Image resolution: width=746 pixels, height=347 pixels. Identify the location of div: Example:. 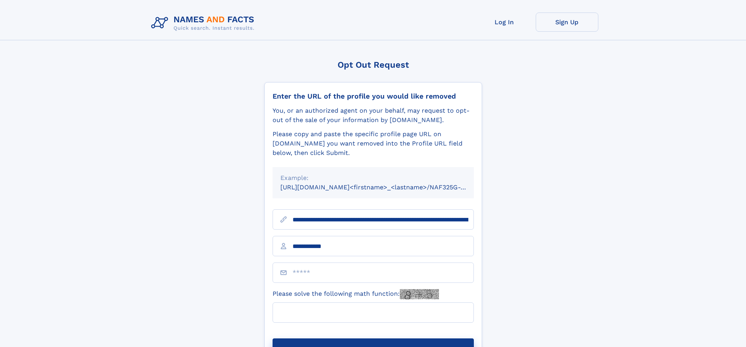
(373, 178).